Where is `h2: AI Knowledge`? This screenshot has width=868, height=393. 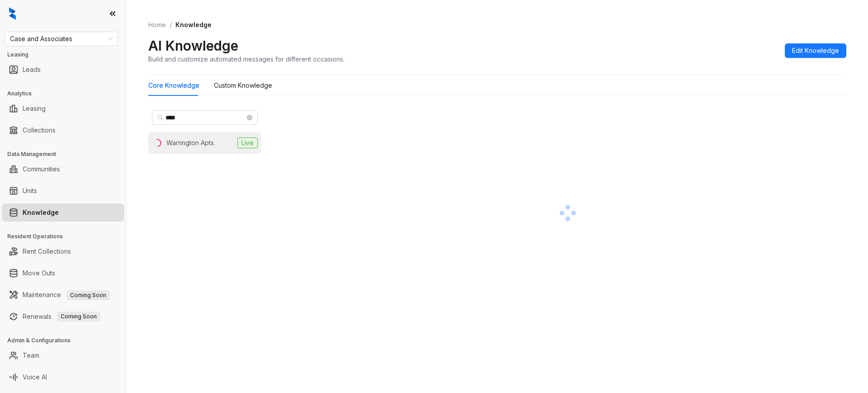 h2: AI Knowledge is located at coordinates (193, 46).